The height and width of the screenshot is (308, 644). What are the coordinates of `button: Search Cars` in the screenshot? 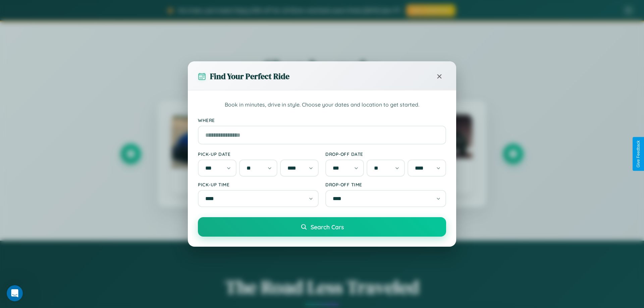 It's located at (322, 227).